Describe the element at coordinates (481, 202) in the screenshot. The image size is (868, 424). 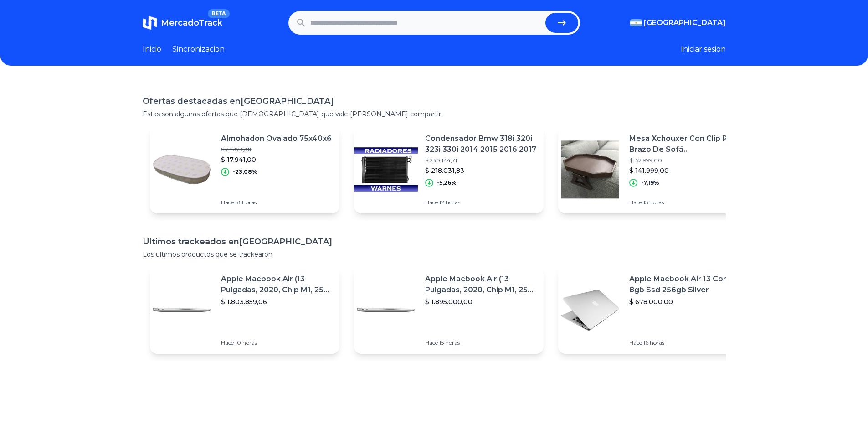
I see `p: Hace 12 horas` at that location.